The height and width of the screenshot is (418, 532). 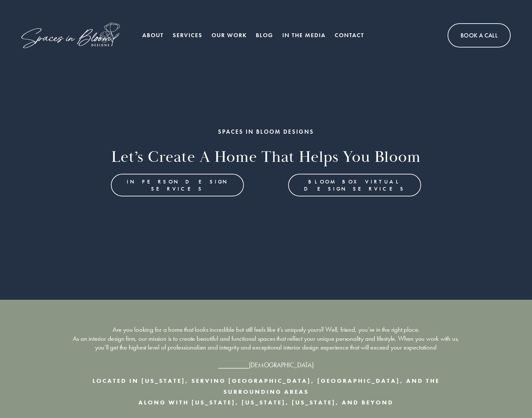 I want to click on a: Our Work, so click(x=229, y=35).